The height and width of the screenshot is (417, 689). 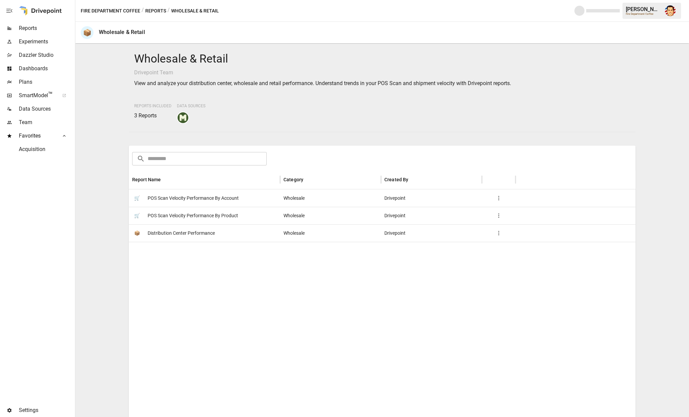 I want to click on span: ™, so click(x=50, y=95).